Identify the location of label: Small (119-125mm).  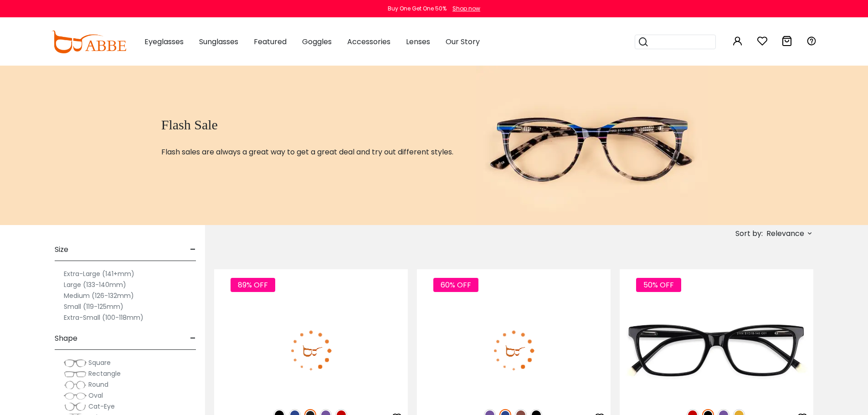
(94, 306).